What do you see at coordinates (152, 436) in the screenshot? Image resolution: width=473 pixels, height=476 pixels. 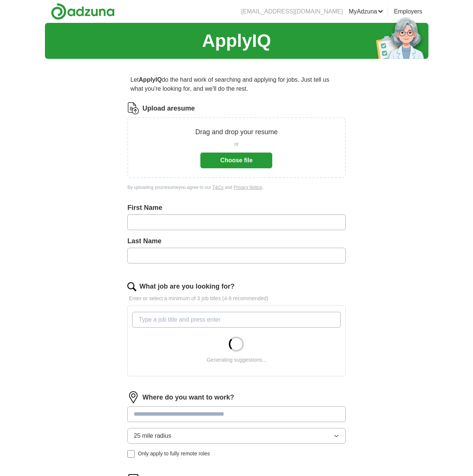 I see `span: 25 mile radius` at bounding box center [152, 436].